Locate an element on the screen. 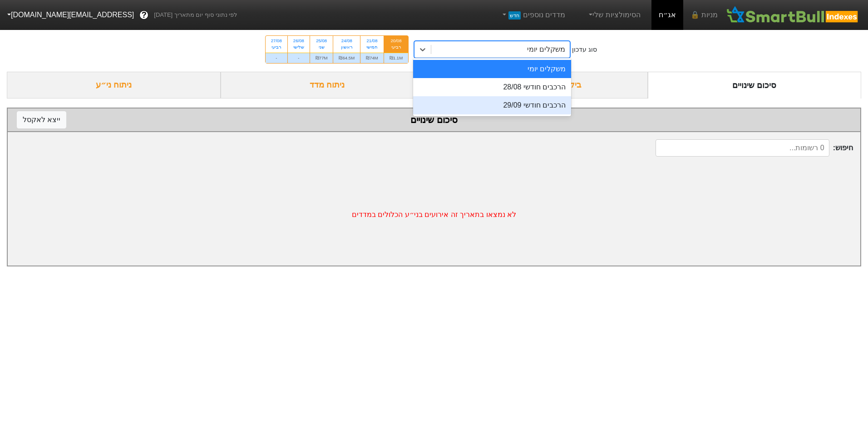  div: שני is located at coordinates (321, 47).